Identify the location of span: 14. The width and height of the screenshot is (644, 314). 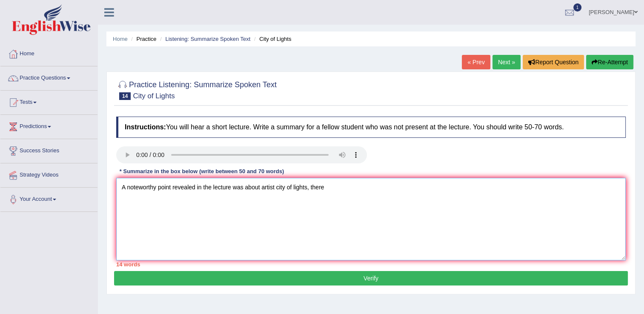
(124, 97).